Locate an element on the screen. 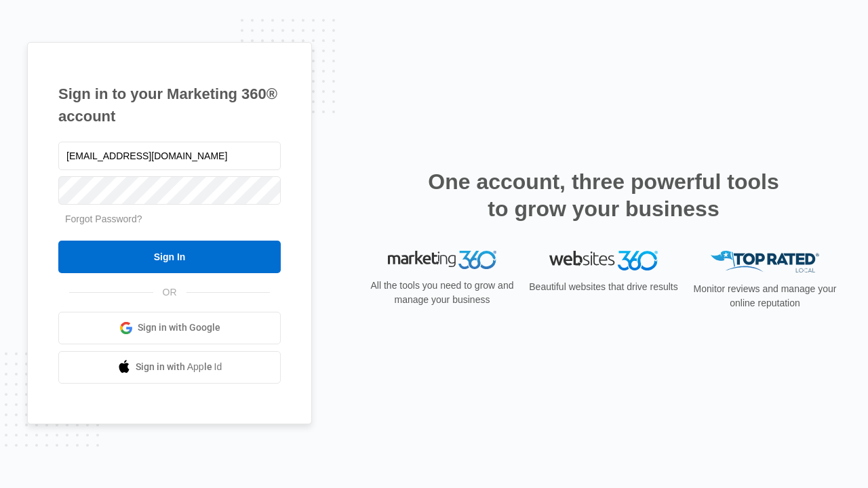  a: Forgot Password? is located at coordinates (104, 219).